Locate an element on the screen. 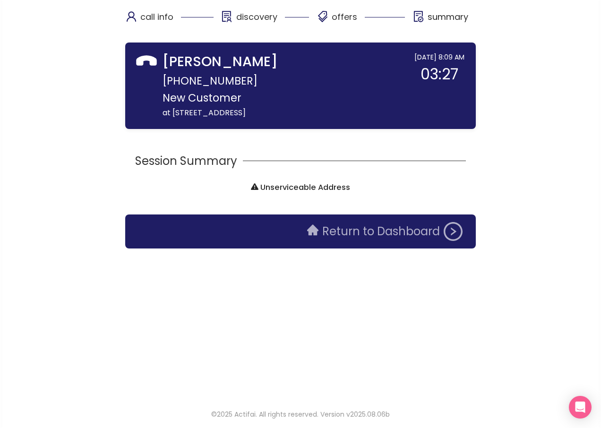  span: file-done is located at coordinates (418, 17).